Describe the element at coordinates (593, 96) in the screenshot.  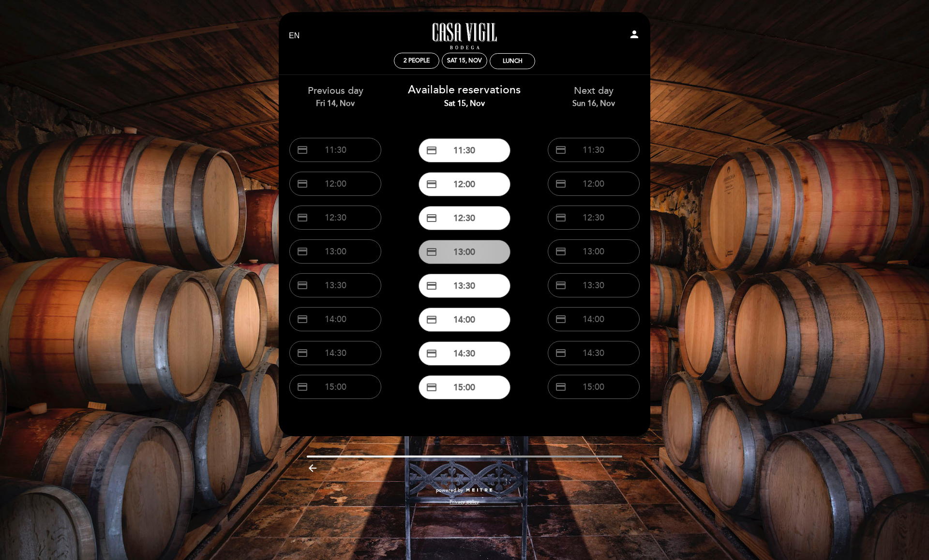
I see `div: Next day` at that location.